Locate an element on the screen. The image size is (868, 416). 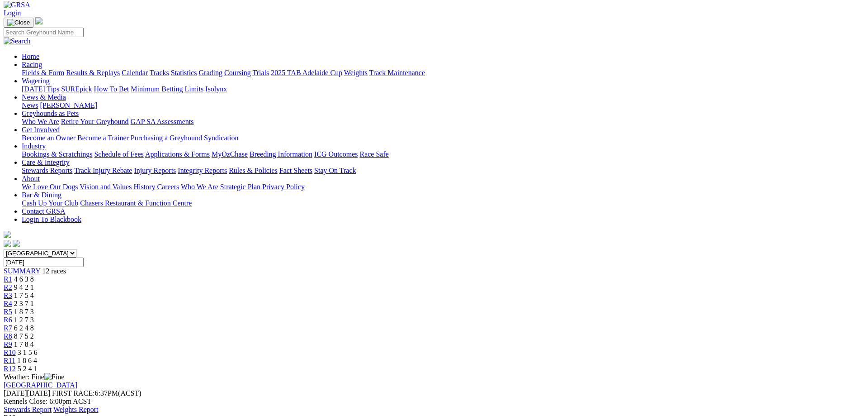
a: Strategic Plan is located at coordinates (240, 186).